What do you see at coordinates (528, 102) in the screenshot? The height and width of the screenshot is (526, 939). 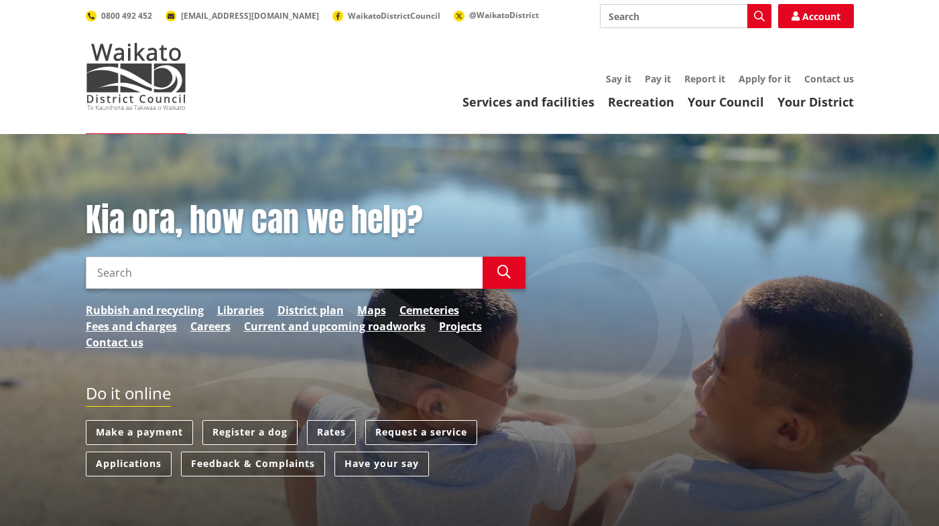 I see `a: Services and facilities` at bounding box center [528, 102].